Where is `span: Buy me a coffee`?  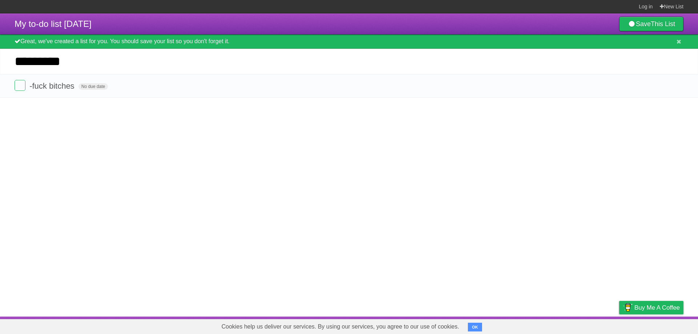
span: Buy me a coffee is located at coordinates (657, 308).